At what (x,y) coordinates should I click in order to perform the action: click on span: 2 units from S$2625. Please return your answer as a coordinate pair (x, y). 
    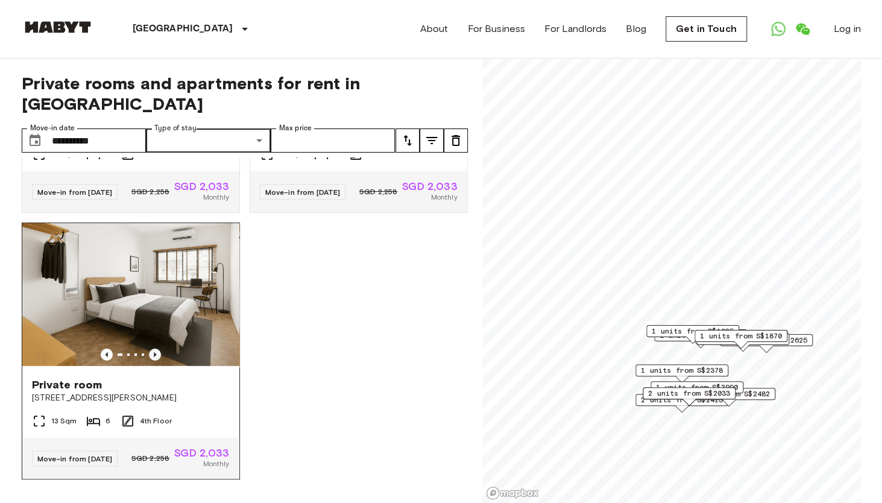
    Looking at the image, I should click on (766, 340).